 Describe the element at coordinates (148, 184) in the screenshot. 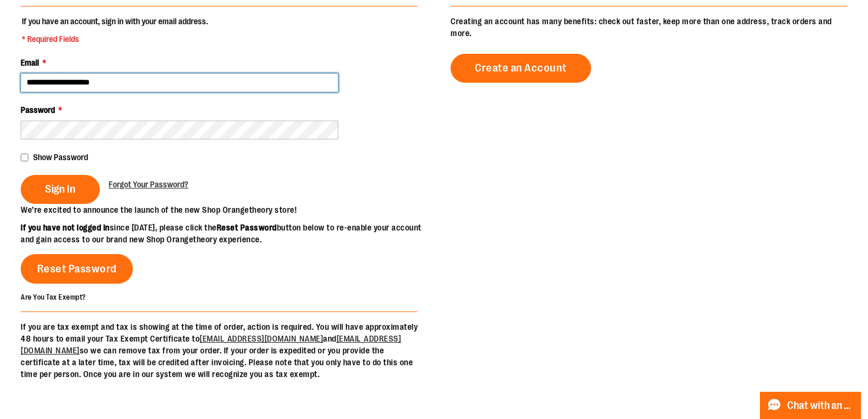

I see `span: Forgot Your Password?` at that location.